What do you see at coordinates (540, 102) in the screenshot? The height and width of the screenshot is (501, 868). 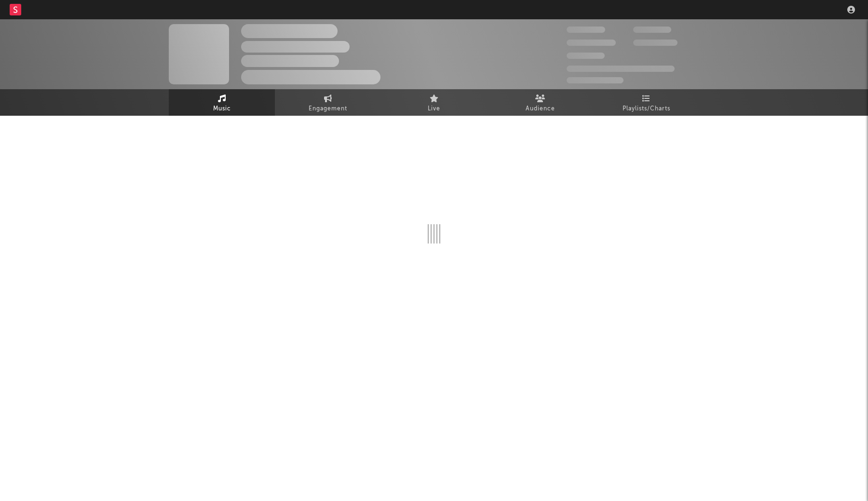 I see `a: Audience` at bounding box center [540, 102].